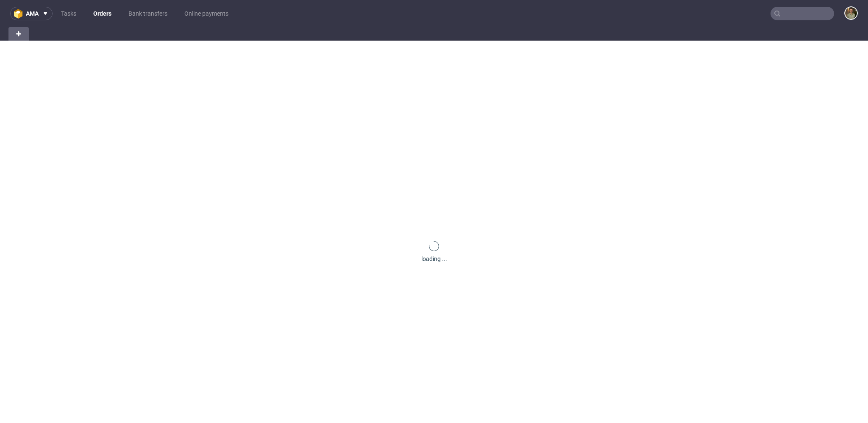  Describe the element at coordinates (69, 14) in the screenshot. I see `a: Tasks` at that location.